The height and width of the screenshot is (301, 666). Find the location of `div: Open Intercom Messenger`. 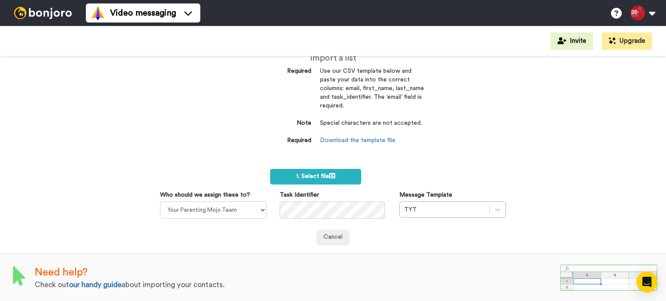

div: Open Intercom Messenger is located at coordinates (647, 282).